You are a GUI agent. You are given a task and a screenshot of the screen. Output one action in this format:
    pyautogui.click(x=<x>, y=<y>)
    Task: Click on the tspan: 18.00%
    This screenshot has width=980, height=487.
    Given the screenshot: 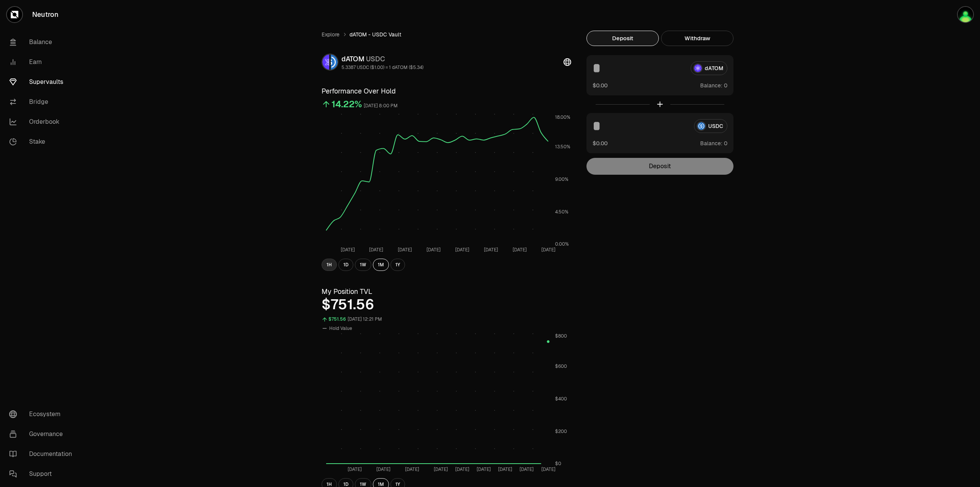 What is the action you would take?
    pyautogui.click(x=562, y=117)
    